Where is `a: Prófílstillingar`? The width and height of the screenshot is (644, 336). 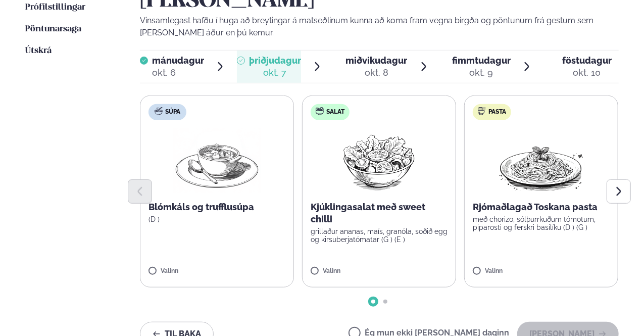
a: Prófílstillingar is located at coordinates (55, 7).